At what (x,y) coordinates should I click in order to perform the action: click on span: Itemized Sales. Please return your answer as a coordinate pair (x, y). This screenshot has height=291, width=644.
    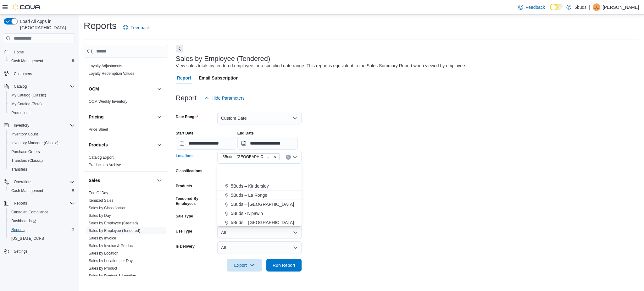
    Looking at the image, I should click on (101, 201).